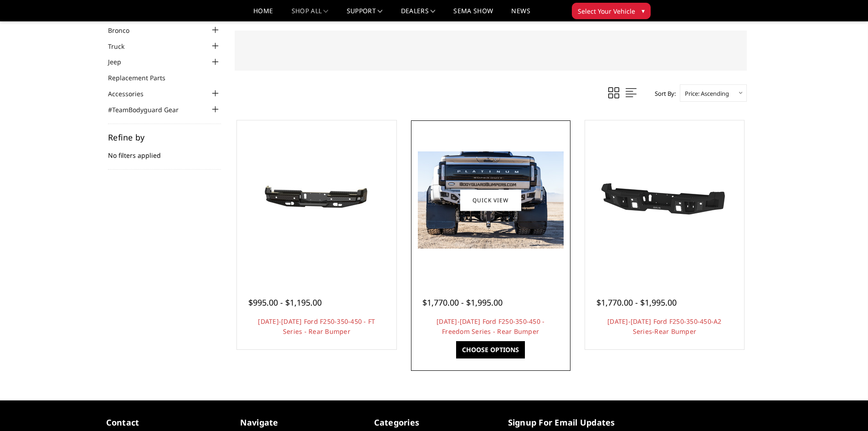 The image size is (868, 431). I want to click on a: #TeamBodyguard Gear, so click(149, 109).